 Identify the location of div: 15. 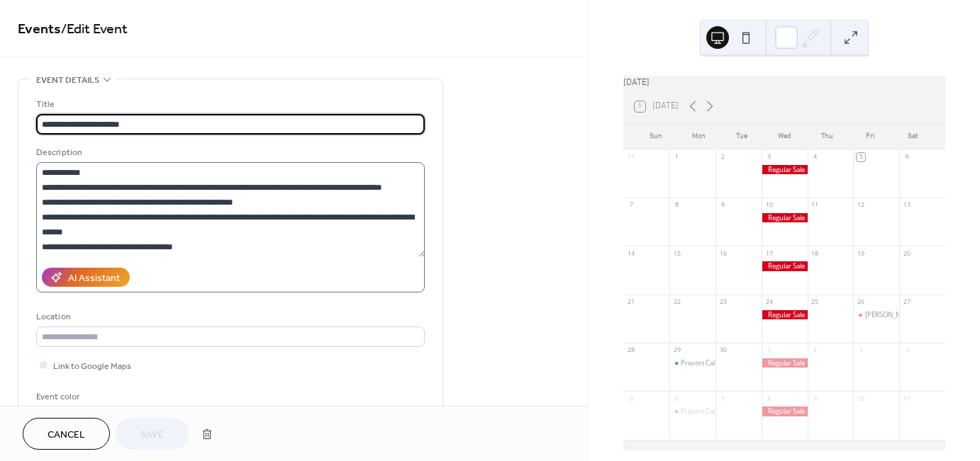
(678, 253).